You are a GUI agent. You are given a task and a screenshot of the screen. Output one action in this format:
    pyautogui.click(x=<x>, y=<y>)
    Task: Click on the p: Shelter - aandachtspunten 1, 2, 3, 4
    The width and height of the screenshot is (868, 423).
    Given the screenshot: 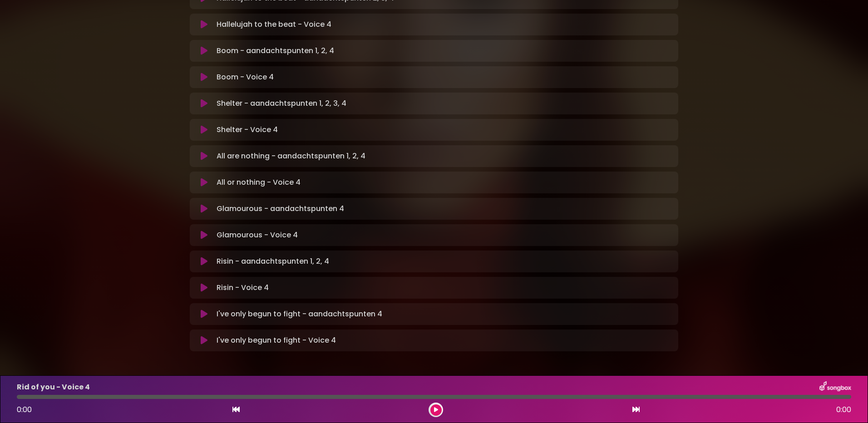 What is the action you would take?
    pyautogui.click(x=281, y=104)
    